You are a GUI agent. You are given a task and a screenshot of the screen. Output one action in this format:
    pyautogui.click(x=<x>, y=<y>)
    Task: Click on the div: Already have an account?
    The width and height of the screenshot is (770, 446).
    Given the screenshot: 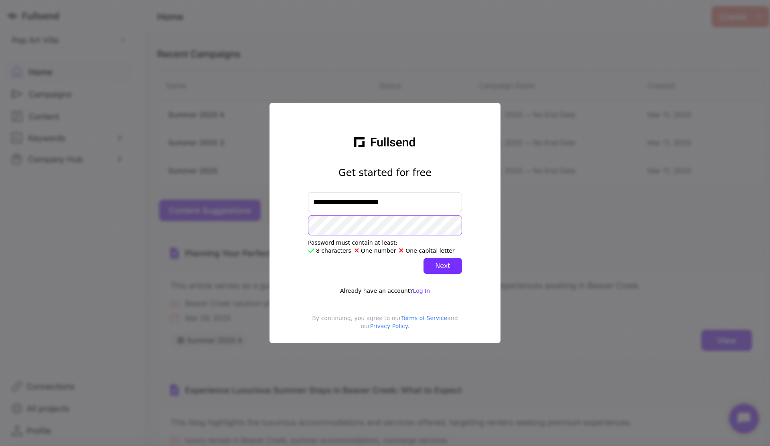 What is the action you would take?
    pyautogui.click(x=385, y=291)
    